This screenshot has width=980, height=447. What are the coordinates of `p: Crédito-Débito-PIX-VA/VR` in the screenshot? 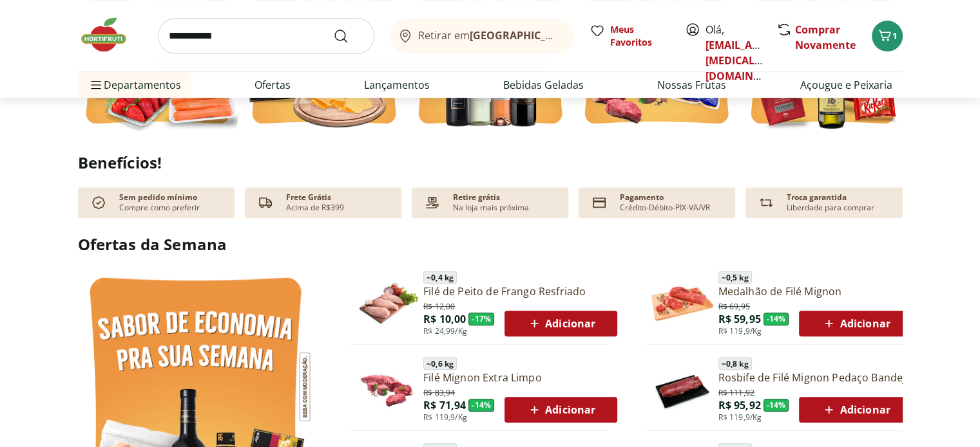 It's located at (665, 208).